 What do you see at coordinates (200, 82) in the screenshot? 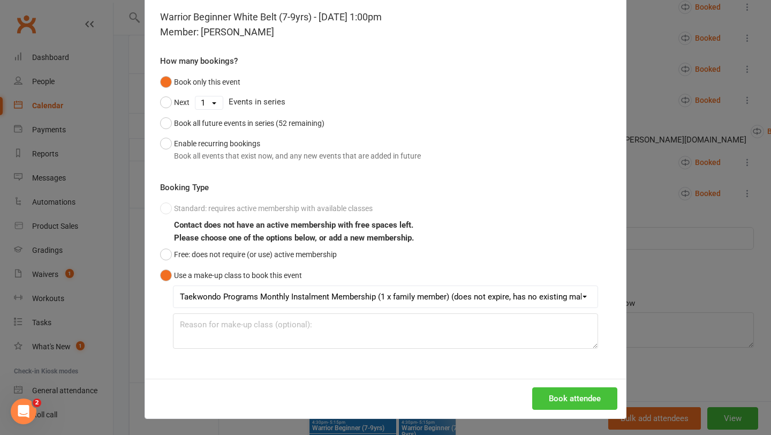
I see `button: Book only this event` at bounding box center [200, 82].